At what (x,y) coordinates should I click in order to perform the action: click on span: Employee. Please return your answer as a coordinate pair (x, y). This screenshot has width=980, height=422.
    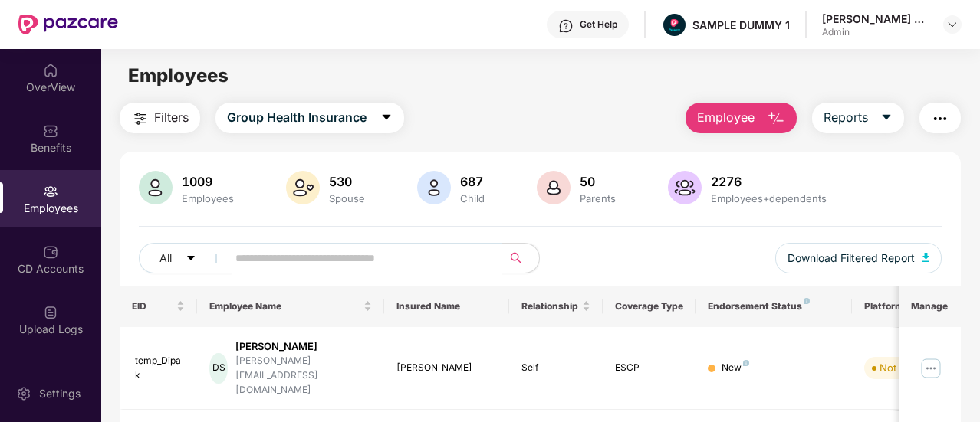
    Looking at the image, I should click on (726, 118).